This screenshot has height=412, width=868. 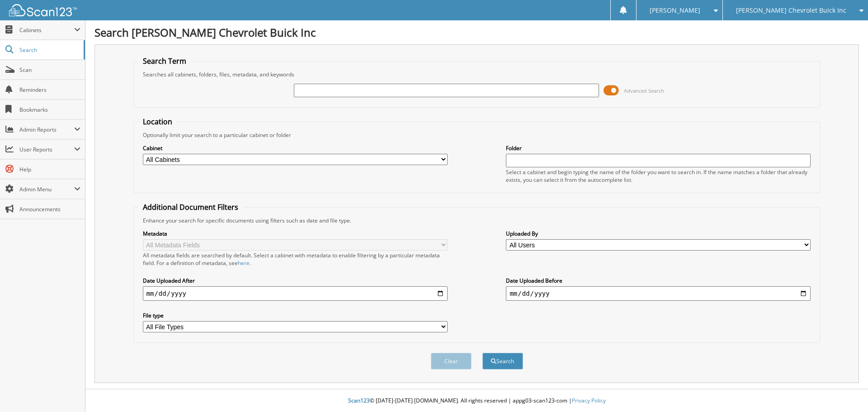 I want to click on input: start, so click(x=295, y=294).